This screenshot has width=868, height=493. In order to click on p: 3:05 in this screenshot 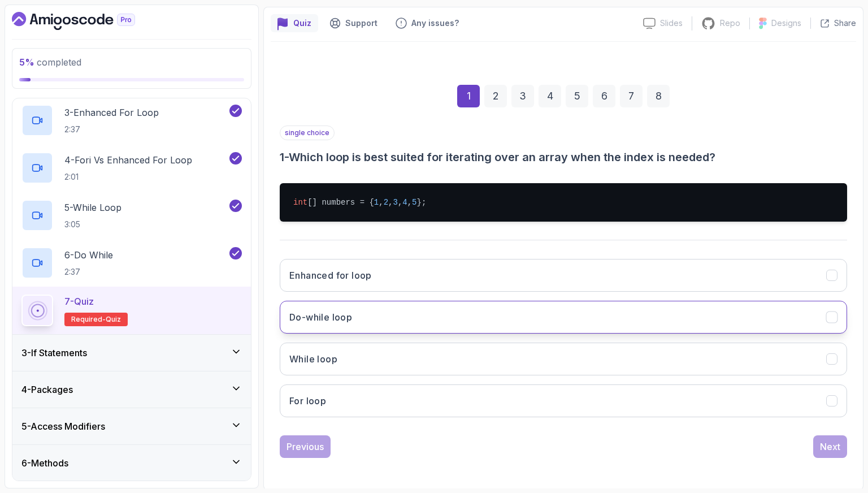, I will do `click(93, 224)`.